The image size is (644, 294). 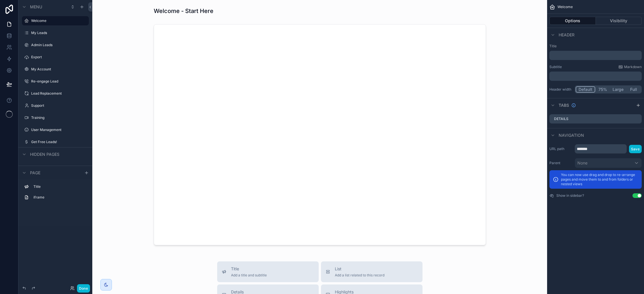 What do you see at coordinates (60, 197) in the screenshot?
I see `label: iframe` at bounding box center [60, 197].